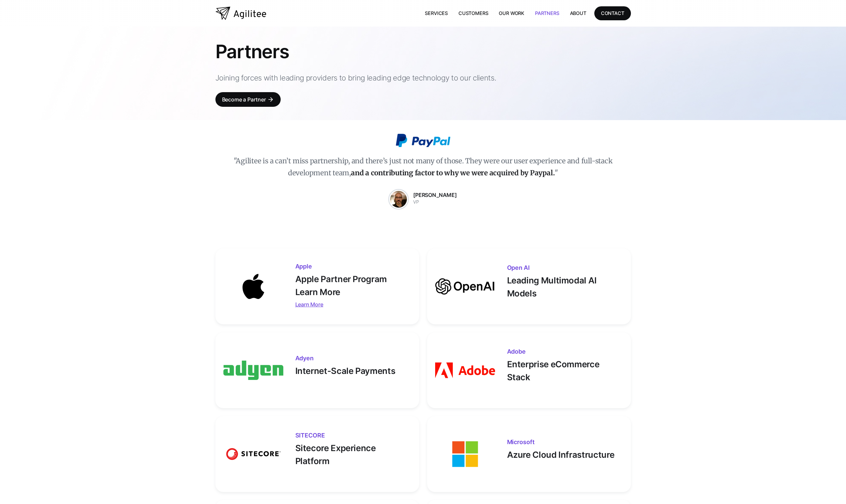 This screenshot has height=504, width=846. What do you see at coordinates (565, 453) in the screenshot?
I see `p: Azure Cloud Infrastructure` at bounding box center [565, 453].